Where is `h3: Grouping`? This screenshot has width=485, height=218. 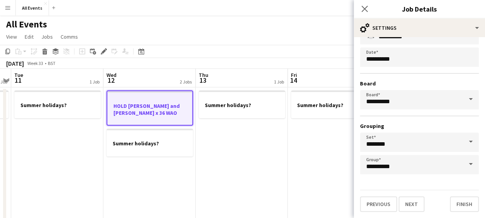
h3: Grouping is located at coordinates (419, 126).